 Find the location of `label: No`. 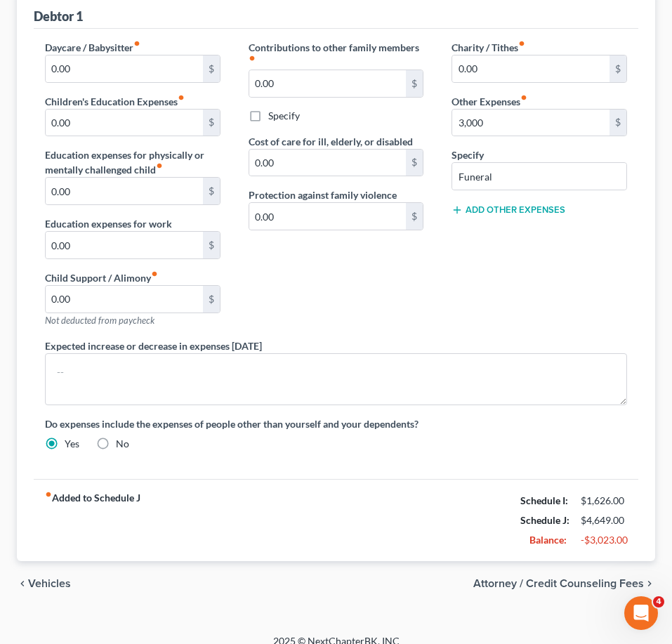

label: No is located at coordinates (122, 444).